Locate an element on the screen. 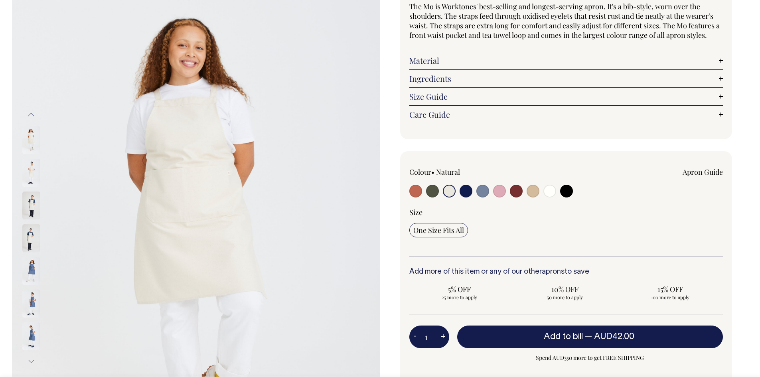 The image size is (760, 377). span: 5% OFF is located at coordinates (459, 289).